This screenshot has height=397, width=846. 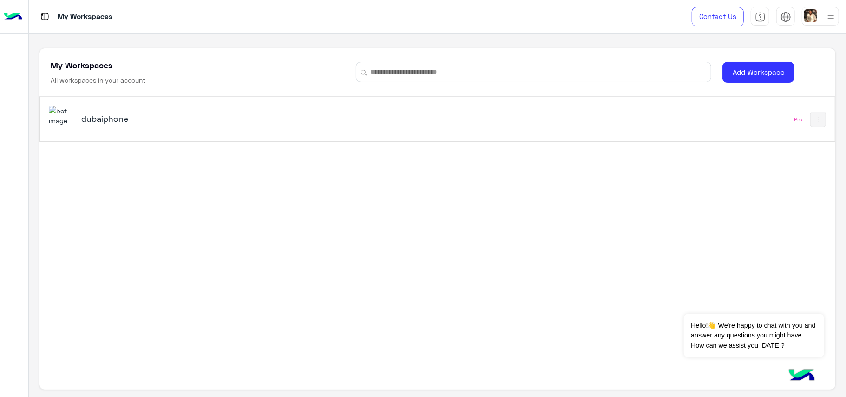 I want to click on button: Add Workspace, so click(x=758, y=72).